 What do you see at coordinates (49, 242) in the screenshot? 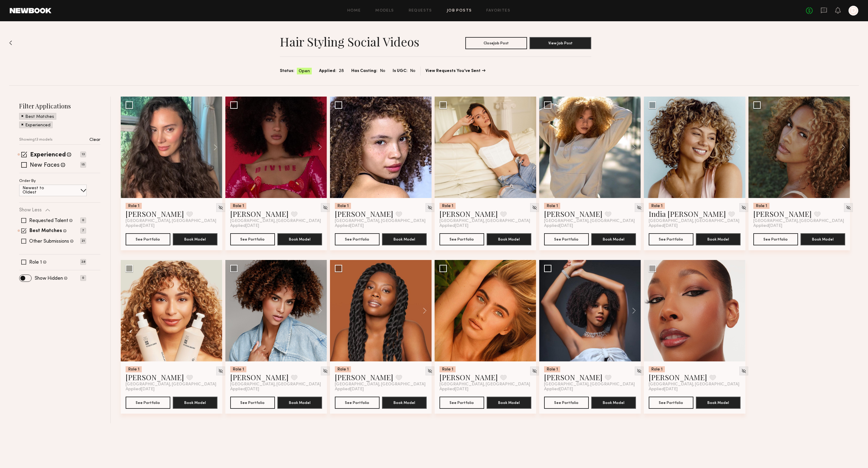
I see `label: Other Submissions` at bounding box center [49, 242].